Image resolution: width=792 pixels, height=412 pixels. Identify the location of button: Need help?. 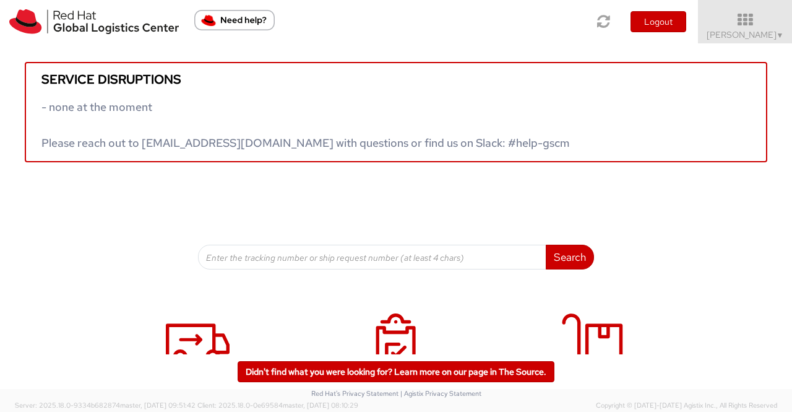
(235, 20).